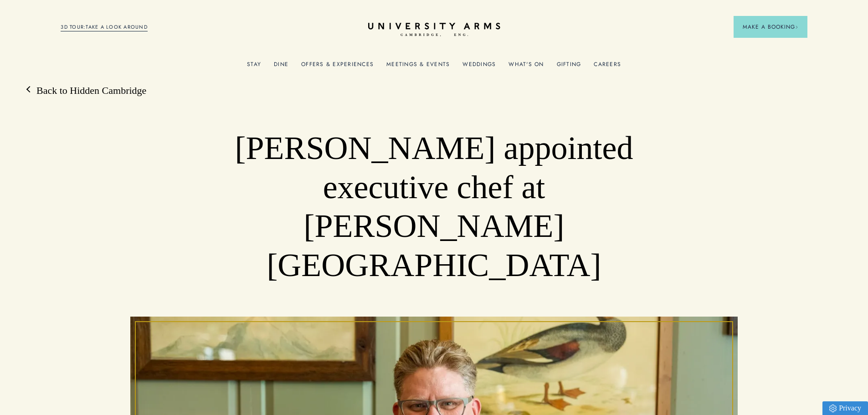 The height and width of the screenshot is (415, 868). Describe the element at coordinates (479, 67) in the screenshot. I see `a: Weddings` at that location.